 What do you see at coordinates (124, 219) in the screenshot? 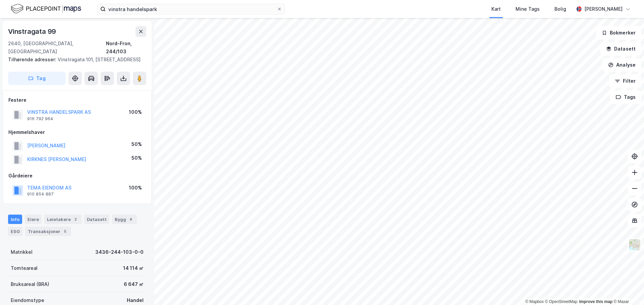
I see `div: Bygg` at bounding box center [124, 219].